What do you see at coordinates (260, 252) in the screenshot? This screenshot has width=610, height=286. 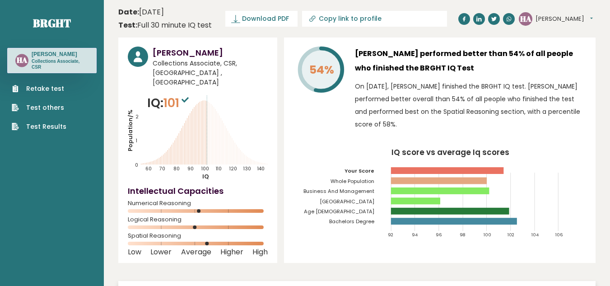 I see `span: High` at bounding box center [260, 252].